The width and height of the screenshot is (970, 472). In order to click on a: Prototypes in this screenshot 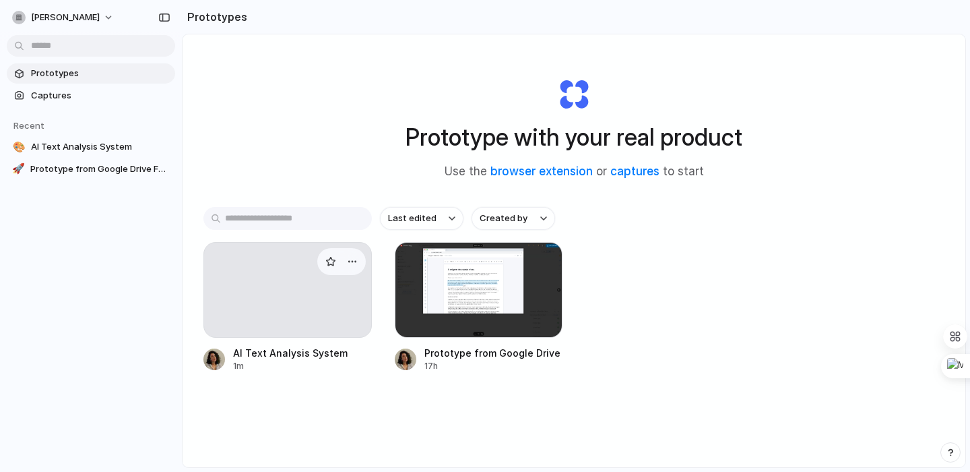, I will do `click(91, 73)`.